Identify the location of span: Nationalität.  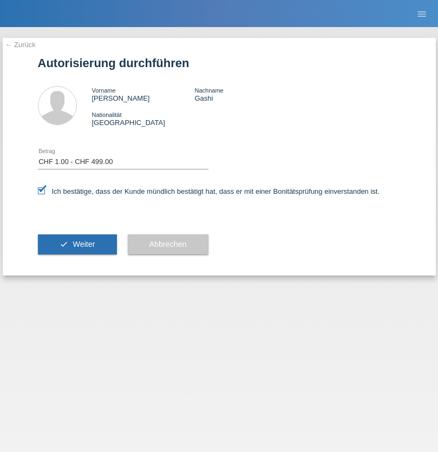
(107, 115).